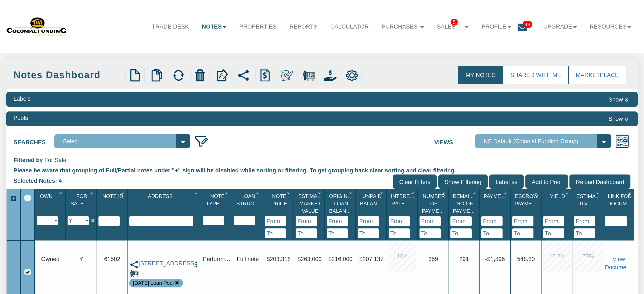 This screenshot has width=644, height=294. What do you see at coordinates (258, 27) in the screenshot?
I see `a: Properties` at bounding box center [258, 27].